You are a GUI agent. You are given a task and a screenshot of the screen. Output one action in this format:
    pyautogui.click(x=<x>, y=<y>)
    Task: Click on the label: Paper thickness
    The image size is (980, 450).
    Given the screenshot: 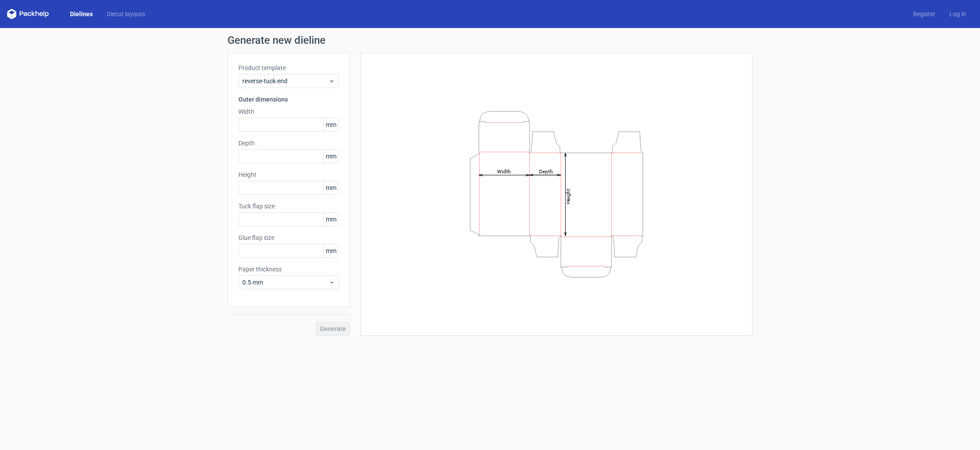 What is the action you would take?
    pyautogui.click(x=289, y=269)
    